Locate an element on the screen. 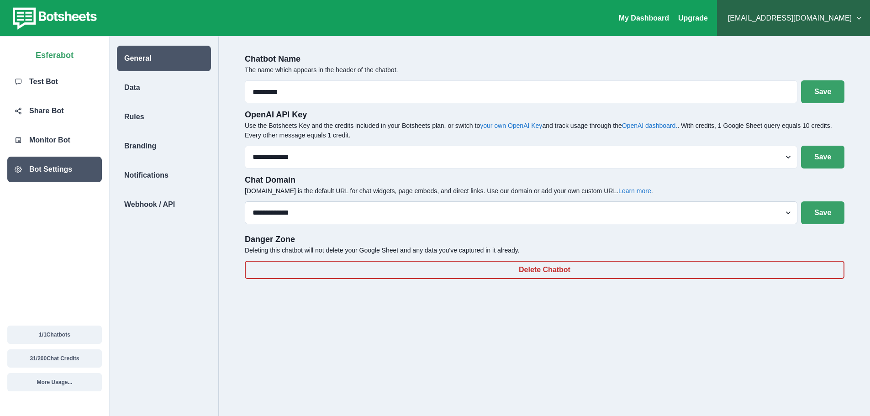  p: The name which appears in the header of the chatbot. is located at coordinates (544, 70).